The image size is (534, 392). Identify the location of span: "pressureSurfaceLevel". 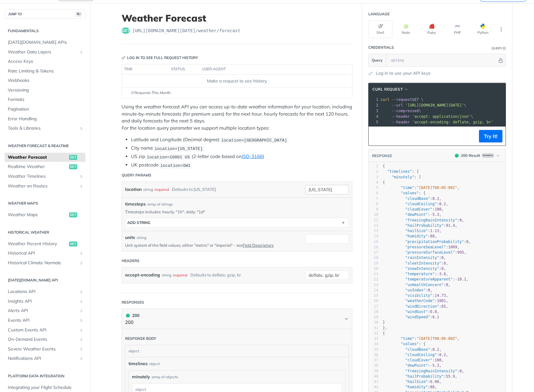
(430, 252).